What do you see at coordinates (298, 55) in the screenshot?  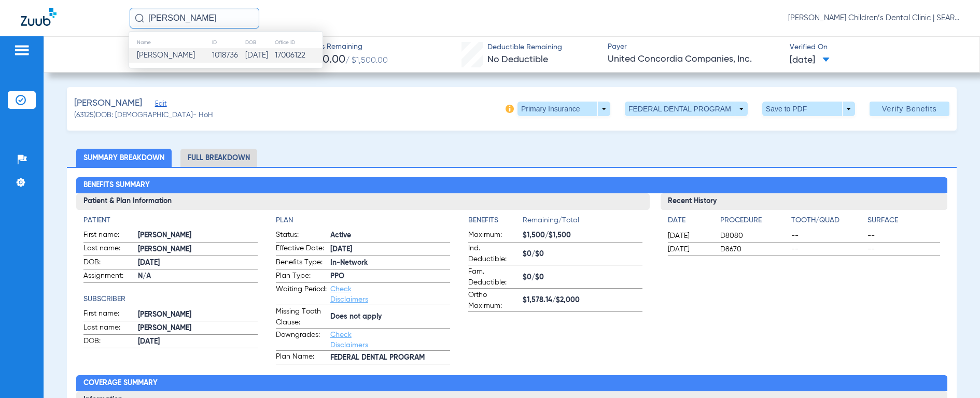 I see `td: 17006122` at bounding box center [298, 55].